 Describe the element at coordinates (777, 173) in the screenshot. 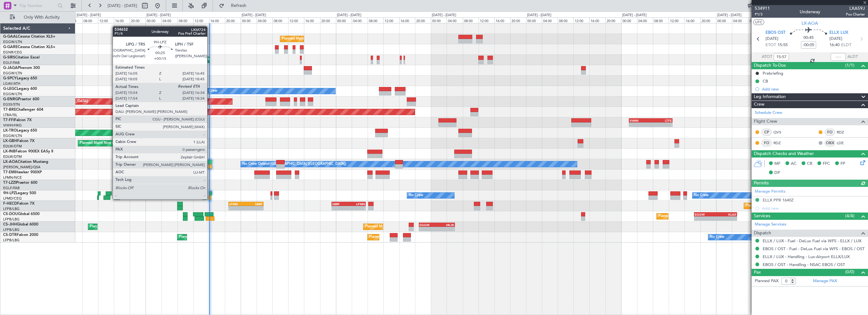

I see `span: DP` at that location.